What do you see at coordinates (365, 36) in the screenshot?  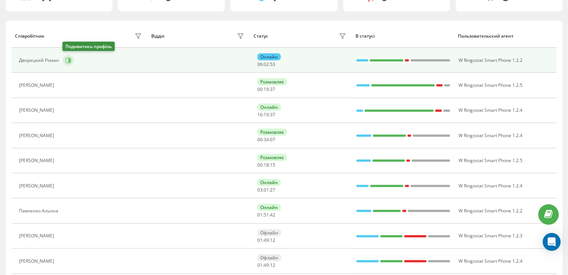 I see `font: В статусі` at bounding box center [365, 36].